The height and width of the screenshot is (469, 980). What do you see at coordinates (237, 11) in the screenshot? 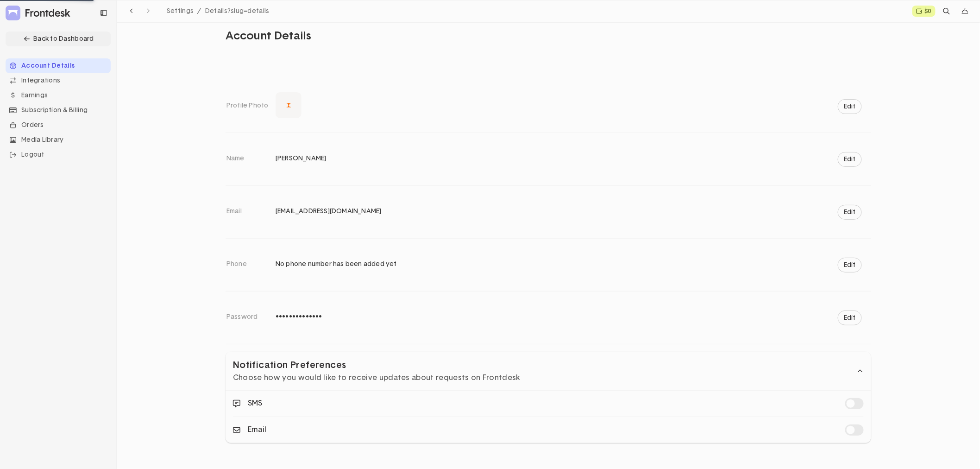
I see `a: Details?slug=details` at bounding box center [237, 11].